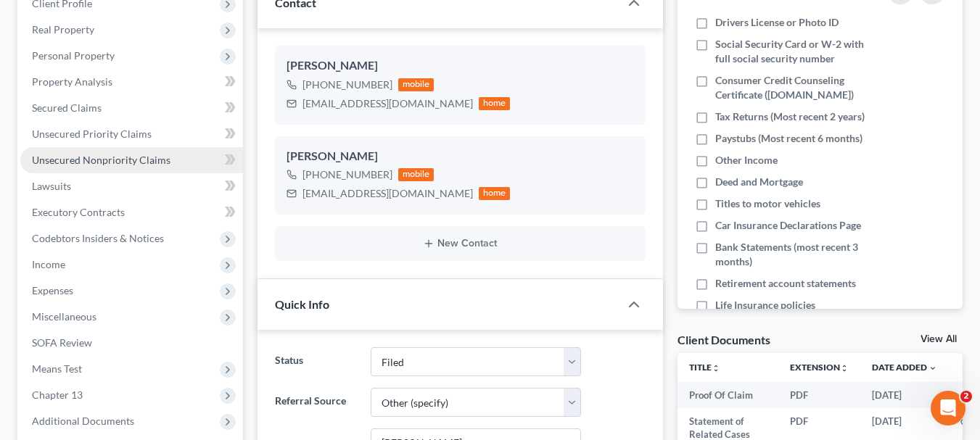 This screenshot has width=980, height=440. What do you see at coordinates (789, 117) in the screenshot?
I see `span: Tax Returns (Most recent 2 years)` at bounding box center [789, 117].